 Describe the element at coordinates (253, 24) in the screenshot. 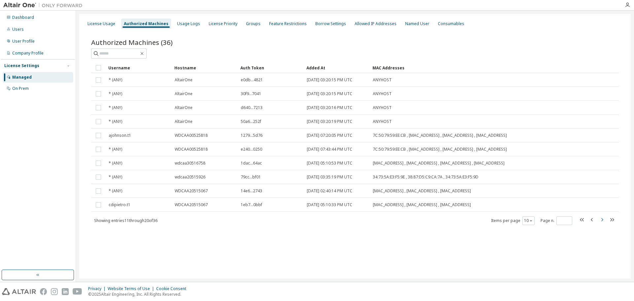

I see `div: Groups` at that location.